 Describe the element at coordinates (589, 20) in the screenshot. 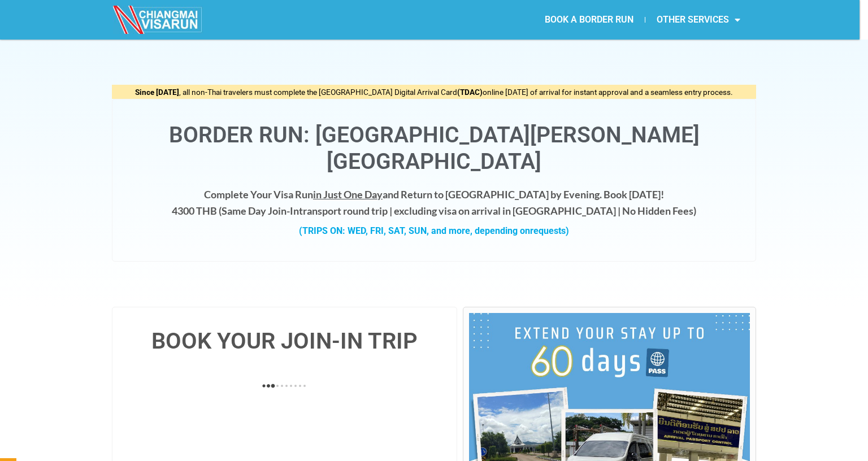

I see `a: BOOK A BORDER RUN` at that location.